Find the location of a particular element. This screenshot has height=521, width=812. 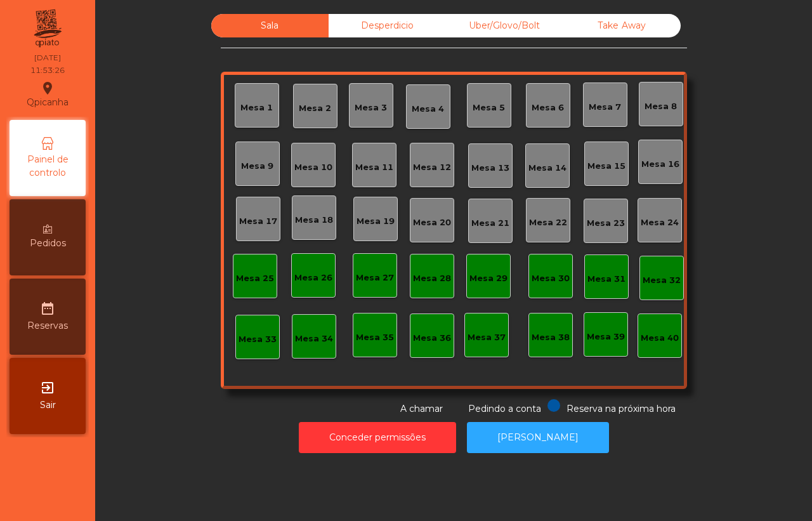

i: location_on is located at coordinates (47, 88).